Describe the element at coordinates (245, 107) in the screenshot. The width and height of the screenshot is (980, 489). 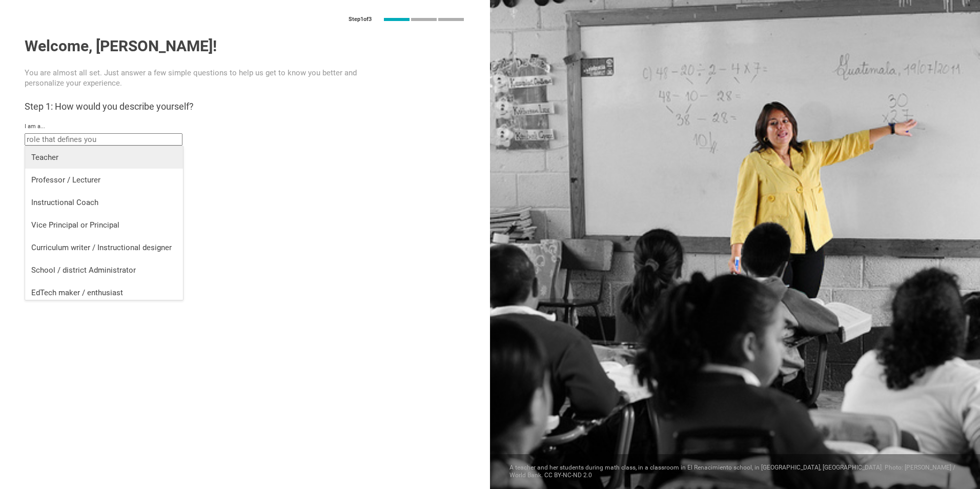
I see `h3: Step 1: How would you describe yourself?` at that location.